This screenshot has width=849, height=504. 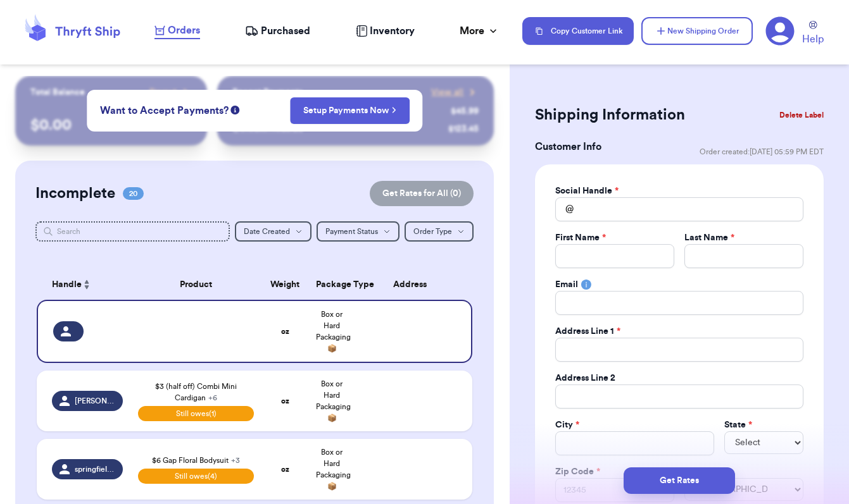 What do you see at coordinates (286, 31) in the screenshot?
I see `span: Purchased` at bounding box center [286, 31].